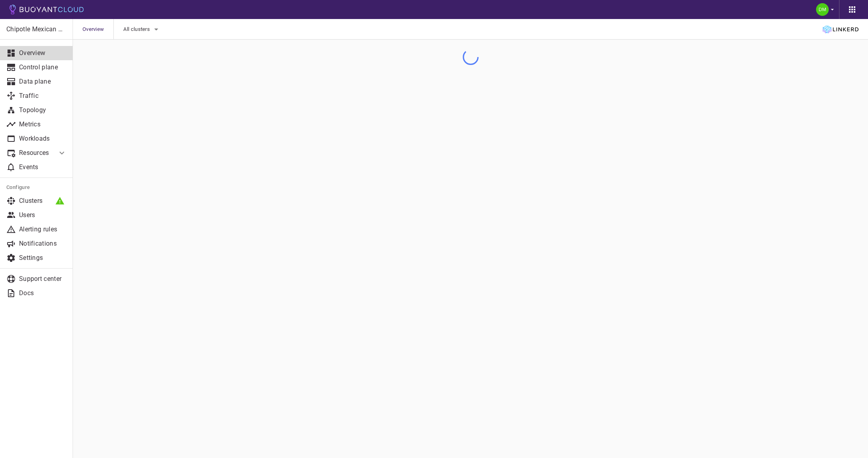 Image resolution: width=868 pixels, height=458 pixels. What do you see at coordinates (43, 96) in the screenshot?
I see `p: Traffic` at bounding box center [43, 96].